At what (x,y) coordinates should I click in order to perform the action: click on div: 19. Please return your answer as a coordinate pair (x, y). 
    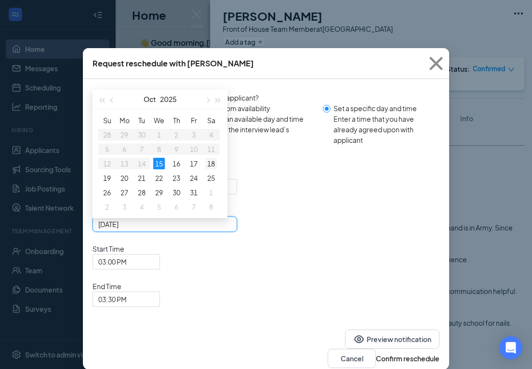
    Looking at the image, I should click on (107, 178).